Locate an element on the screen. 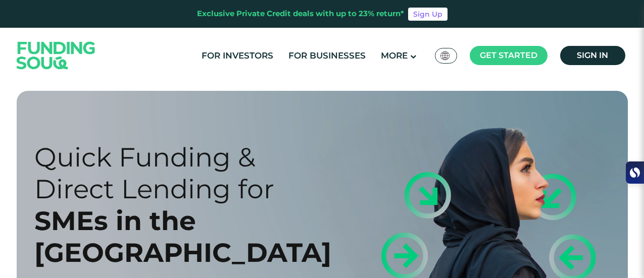 The height and width of the screenshot is (278, 644). a: Sign in is located at coordinates (593, 55).